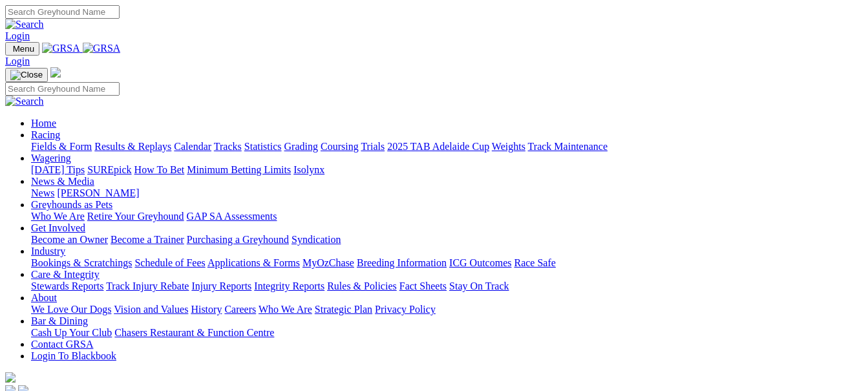  Describe the element at coordinates (423, 285) in the screenshot. I see `a: Fact Sheets` at that location.